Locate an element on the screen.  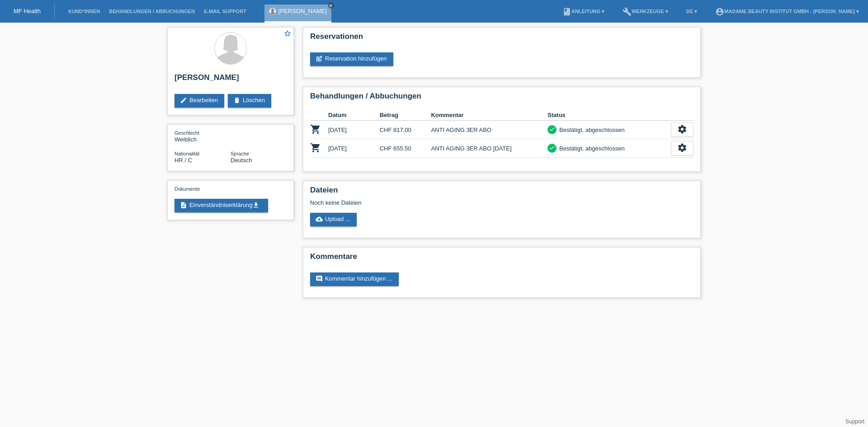
h2: Dateien is located at coordinates (502, 193).